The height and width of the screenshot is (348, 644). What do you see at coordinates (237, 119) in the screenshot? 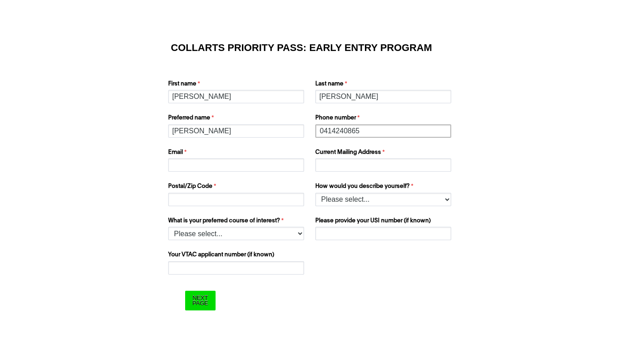
I see `label: Preferred name` at bounding box center [237, 119].